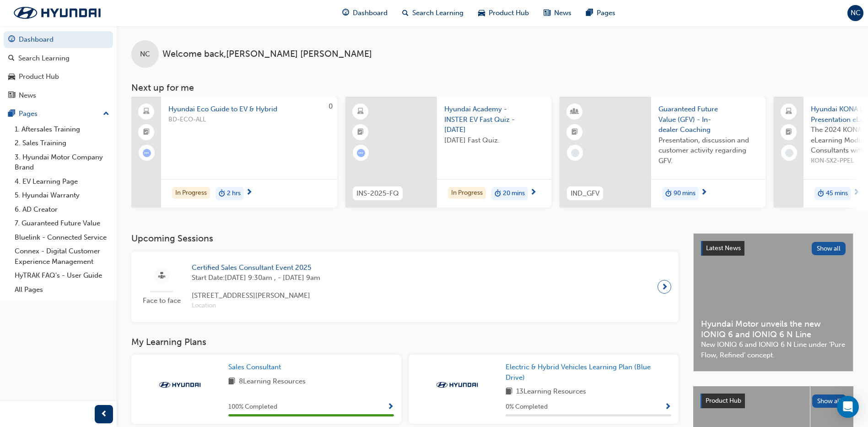 This screenshot has height=427, width=868. What do you see at coordinates (62, 143) in the screenshot?
I see `a: 2. Sales Training` at bounding box center [62, 143].